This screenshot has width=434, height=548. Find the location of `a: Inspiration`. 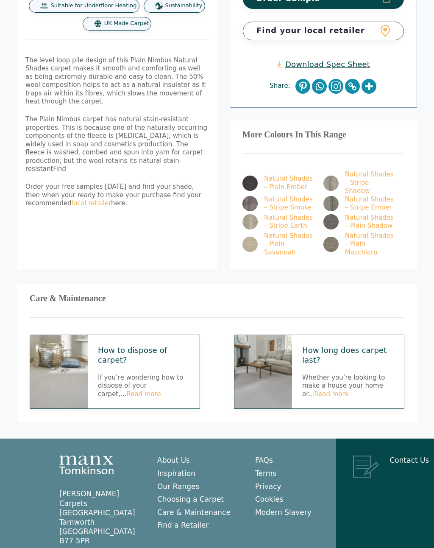

a: Inspiration is located at coordinates (176, 473).